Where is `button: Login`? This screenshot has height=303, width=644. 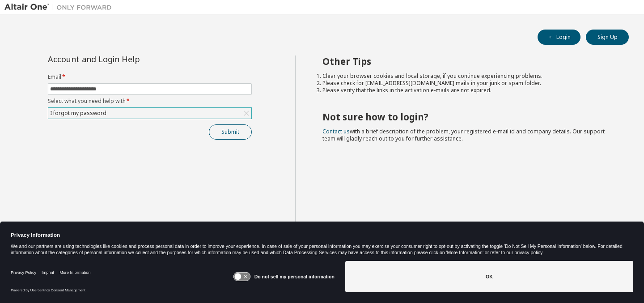 button: Login is located at coordinates (559, 37).